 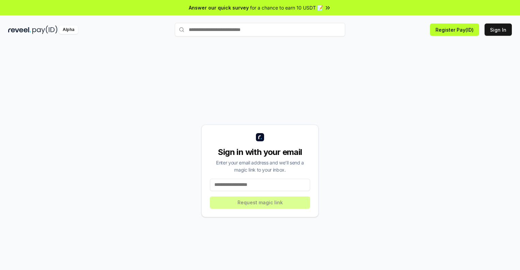 I want to click on span: for a chance to earn 10 USDT 📝, so click(x=286, y=7).